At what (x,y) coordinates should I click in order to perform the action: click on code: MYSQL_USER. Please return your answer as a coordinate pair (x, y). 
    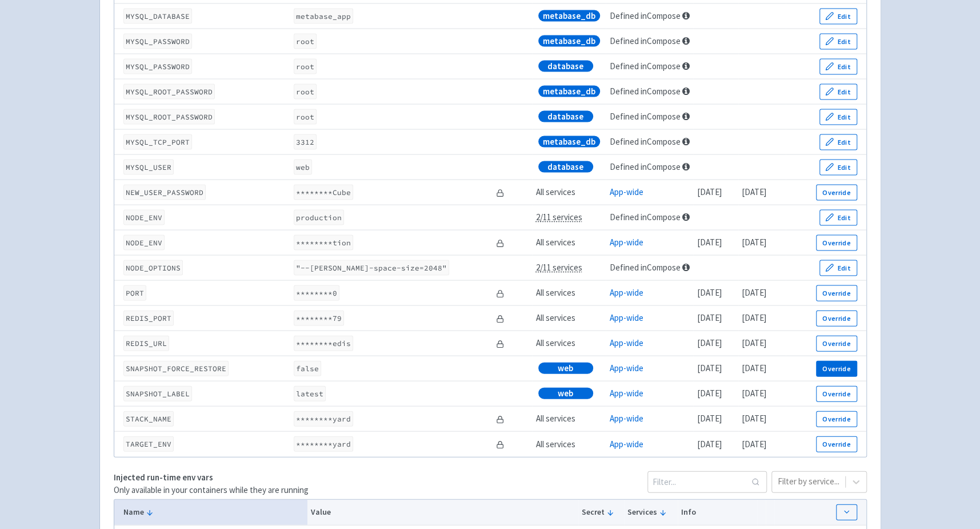
    Looking at the image, I should click on (148, 167).